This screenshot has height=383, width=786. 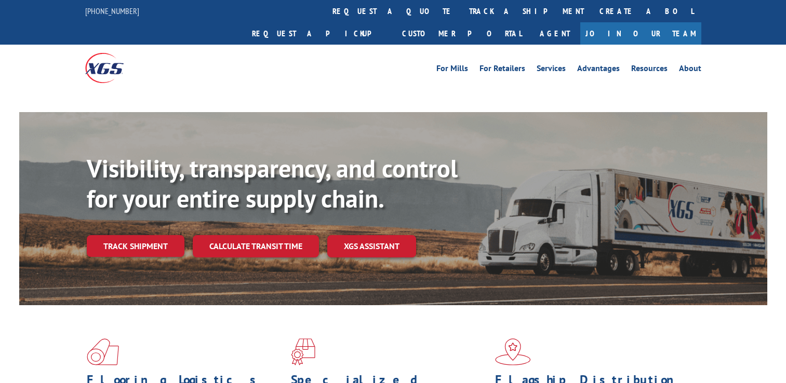 I want to click on a: For Retailers, so click(x=502, y=70).